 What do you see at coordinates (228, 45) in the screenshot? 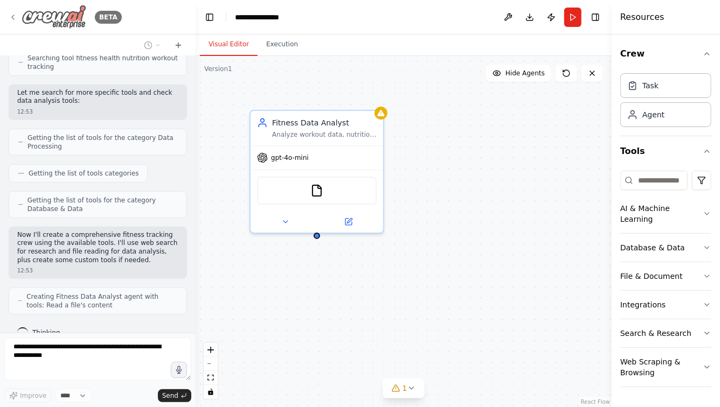
I see `button: Visual Editor` at bounding box center [228, 45].